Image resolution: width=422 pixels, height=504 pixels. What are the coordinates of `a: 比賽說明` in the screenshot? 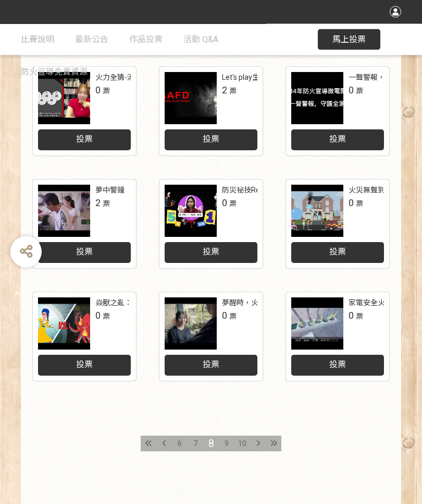 It's located at (37, 40).